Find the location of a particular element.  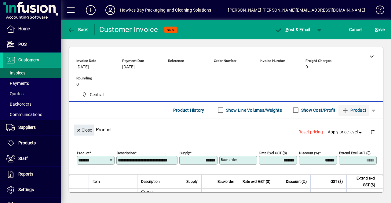

span: Discount (%) is located at coordinates (296, 182).